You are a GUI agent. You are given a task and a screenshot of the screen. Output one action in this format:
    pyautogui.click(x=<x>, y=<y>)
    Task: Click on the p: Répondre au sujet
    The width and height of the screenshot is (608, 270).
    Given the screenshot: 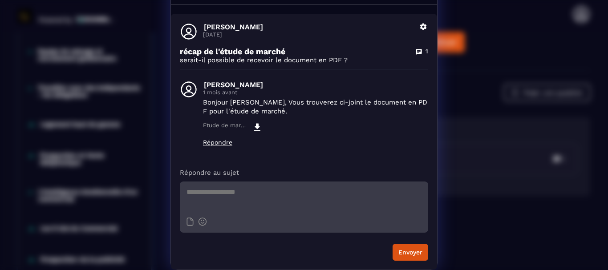 What is the action you would take?
    pyautogui.click(x=304, y=173)
    